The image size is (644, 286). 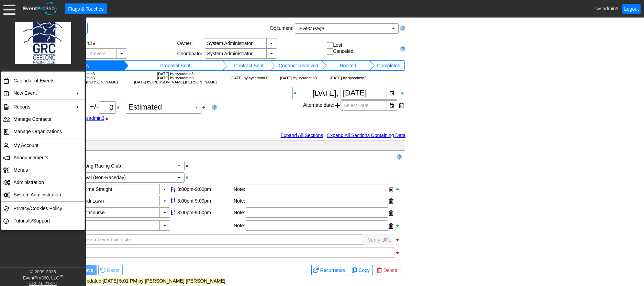 What do you see at coordinates (175, 66) in the screenshot?
I see `td: Change status to Proposal Sent` at bounding box center [175, 66].